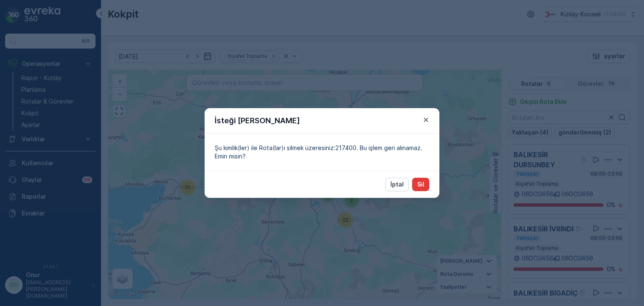 This screenshot has height=306, width=644. What do you see at coordinates (397, 184) in the screenshot?
I see `p: İptal` at bounding box center [397, 184].